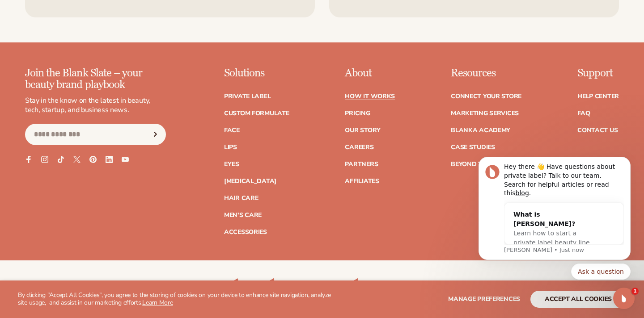 The image size is (644, 318). What do you see at coordinates (99, 114) in the screenshot?
I see `p: Message from Lee, sent Just now` at bounding box center [99, 114].